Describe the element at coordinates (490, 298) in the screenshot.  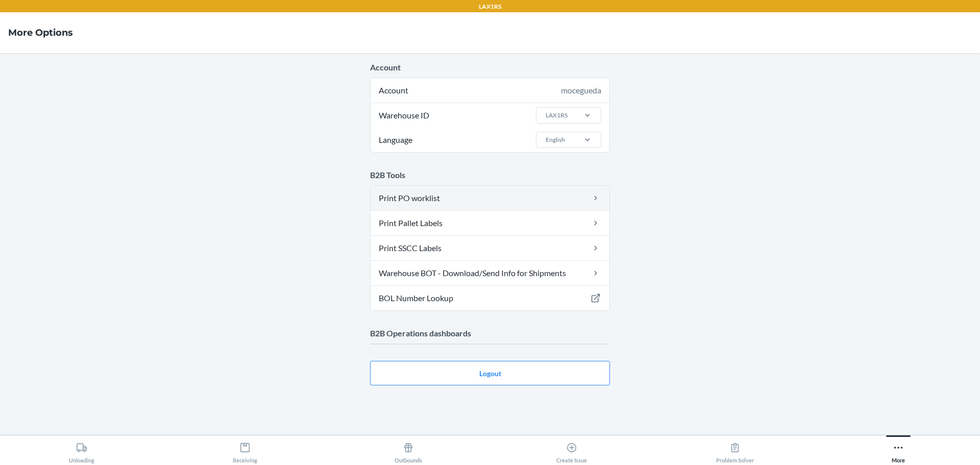
I see `a: BOL Number Lookup` at that location.